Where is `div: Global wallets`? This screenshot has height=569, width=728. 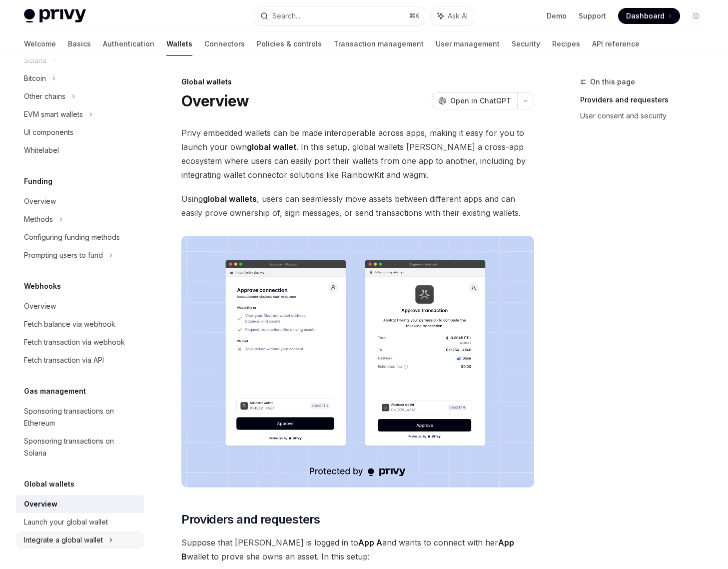 div: Global wallets is located at coordinates (358, 82).